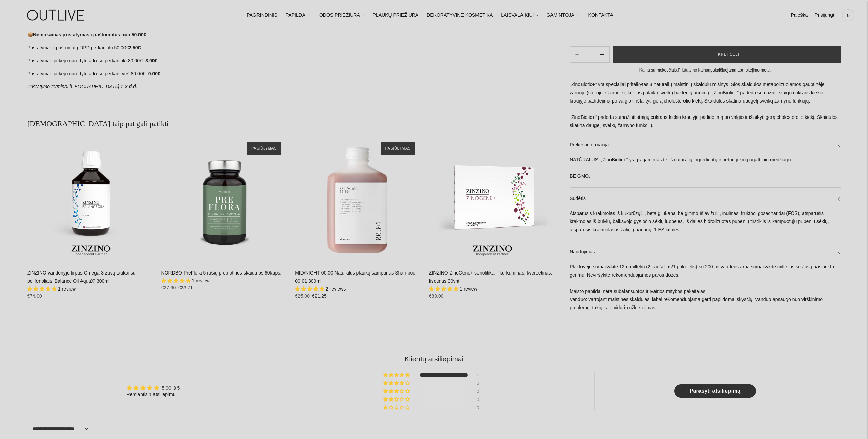 This screenshot has width=868, height=439. I want to click on strong: 0.00€, so click(154, 74).